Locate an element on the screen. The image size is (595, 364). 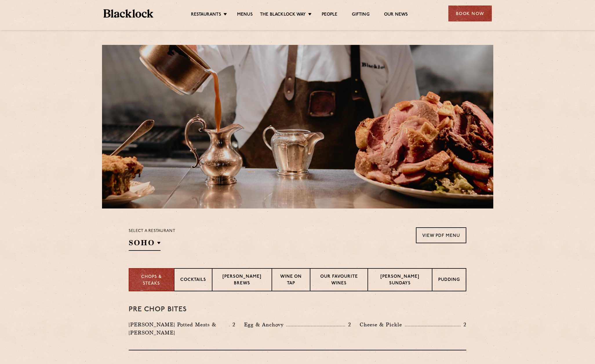
p: Select a restaurant is located at coordinates (152, 231).